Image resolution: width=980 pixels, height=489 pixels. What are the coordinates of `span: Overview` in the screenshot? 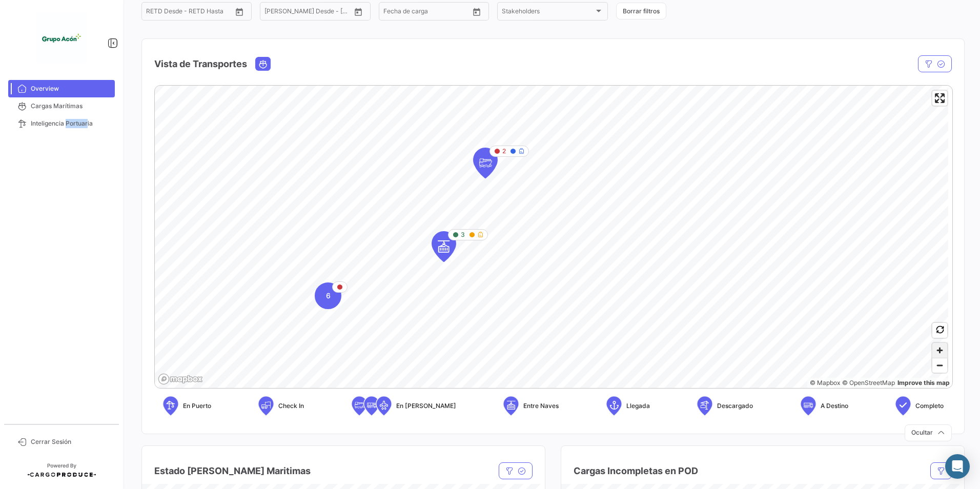 It's located at (71, 89).